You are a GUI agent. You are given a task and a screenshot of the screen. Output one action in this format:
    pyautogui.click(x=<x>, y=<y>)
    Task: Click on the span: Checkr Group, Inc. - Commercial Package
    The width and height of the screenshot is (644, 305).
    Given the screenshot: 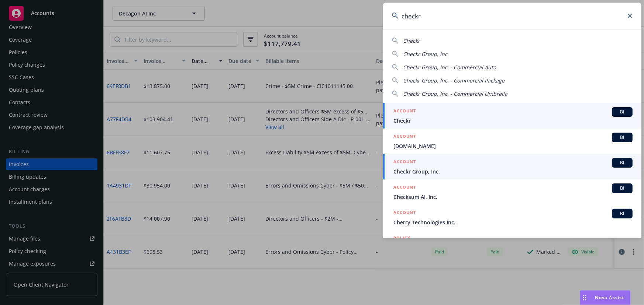 What is the action you would take?
    pyautogui.click(x=454, y=80)
    